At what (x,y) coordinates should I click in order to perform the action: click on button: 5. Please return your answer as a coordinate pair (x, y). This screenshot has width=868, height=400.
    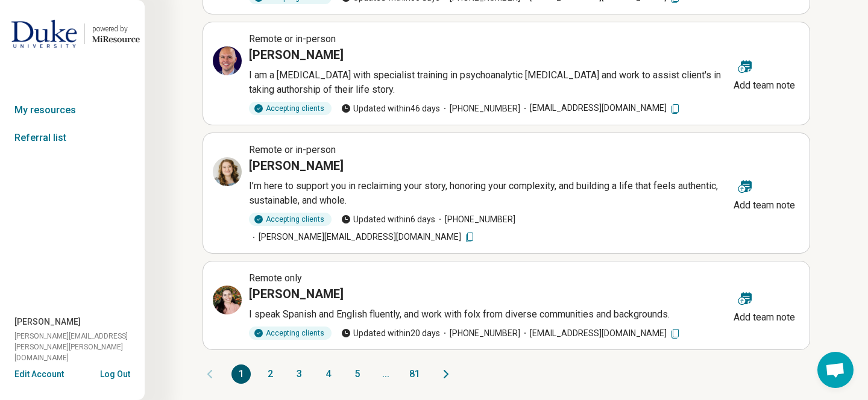
    Looking at the image, I should click on (357, 374).